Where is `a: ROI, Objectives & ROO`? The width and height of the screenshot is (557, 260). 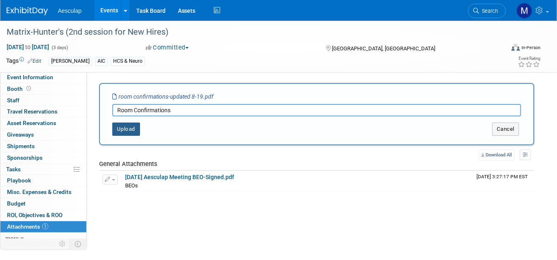
a: ROI, Objectives & ROO is located at coordinates (43, 215).